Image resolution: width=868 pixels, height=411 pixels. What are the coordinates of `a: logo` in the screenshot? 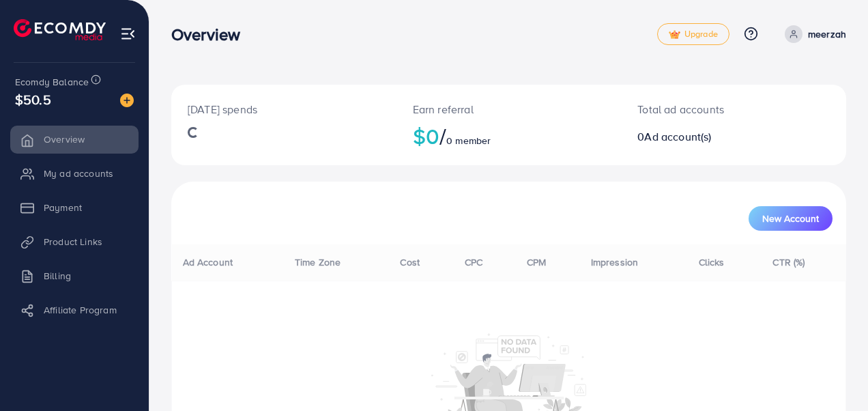 It's located at (59, 29).